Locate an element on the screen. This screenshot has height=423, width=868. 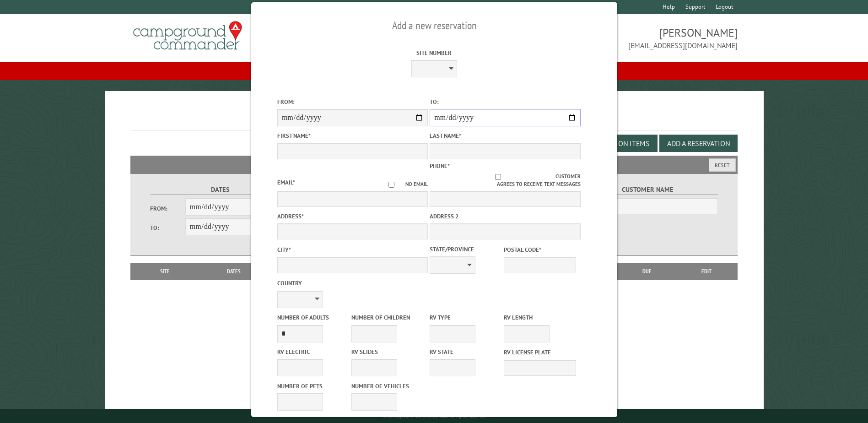
label: RV State is located at coordinates (466, 351).